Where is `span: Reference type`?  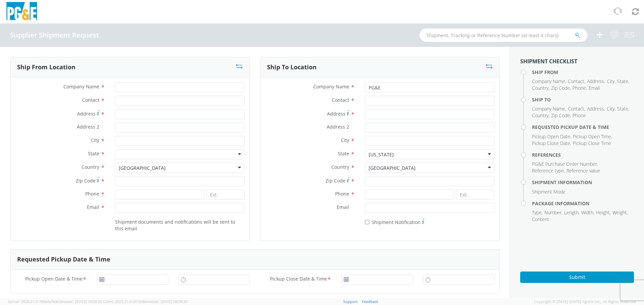
span: Reference type is located at coordinates (548, 171).